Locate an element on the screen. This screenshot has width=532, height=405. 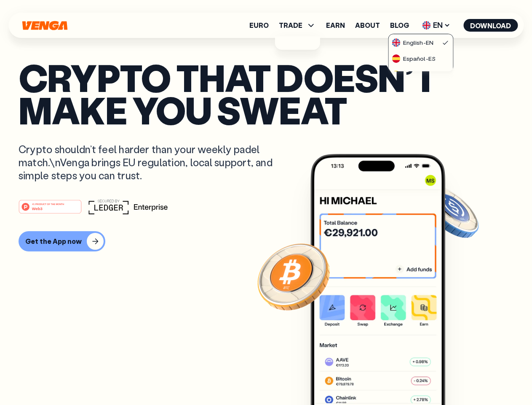
img: flag-es is located at coordinates (396, 59).